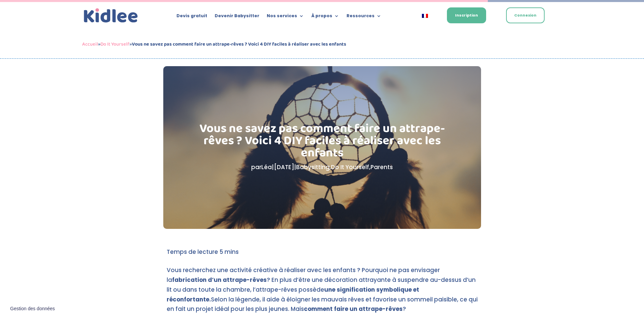 Image resolution: width=644 pixels, height=319 pixels. I want to click on span: Gestion des données, so click(32, 309).